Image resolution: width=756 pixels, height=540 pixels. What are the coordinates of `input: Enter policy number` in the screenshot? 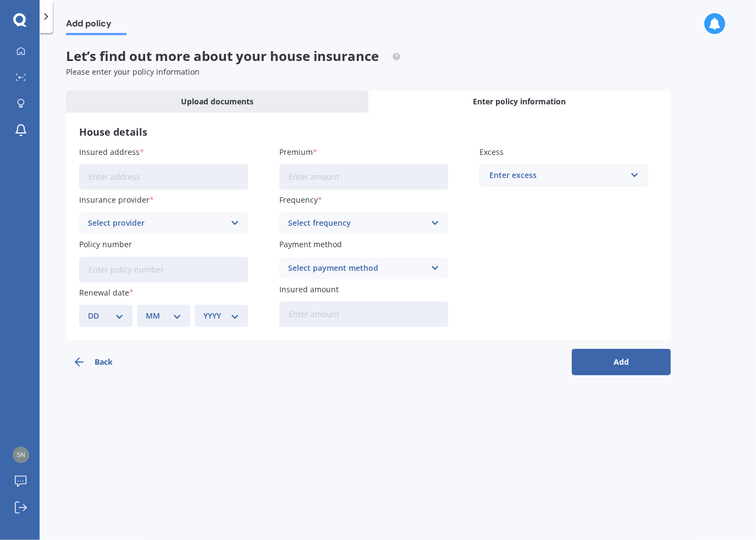 It's located at (163, 270).